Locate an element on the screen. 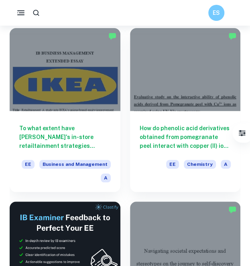 The height and width of the screenshot is (266, 250). span: Business and Management is located at coordinates (75, 165).